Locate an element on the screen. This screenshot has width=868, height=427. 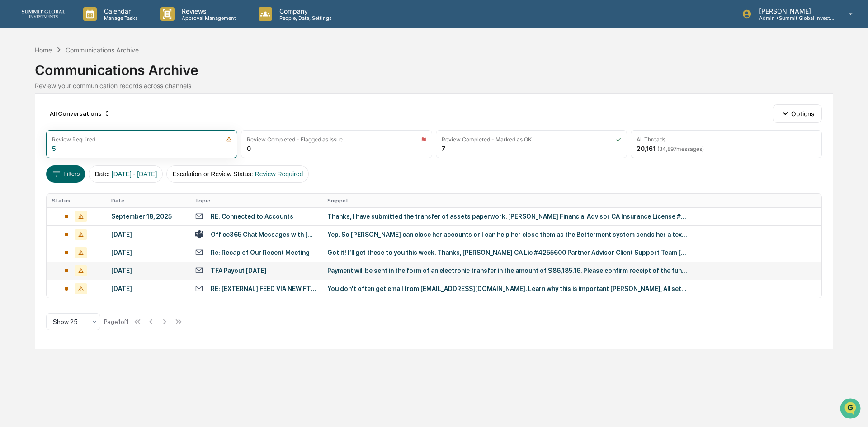
div: All Threads is located at coordinates (651, 139).